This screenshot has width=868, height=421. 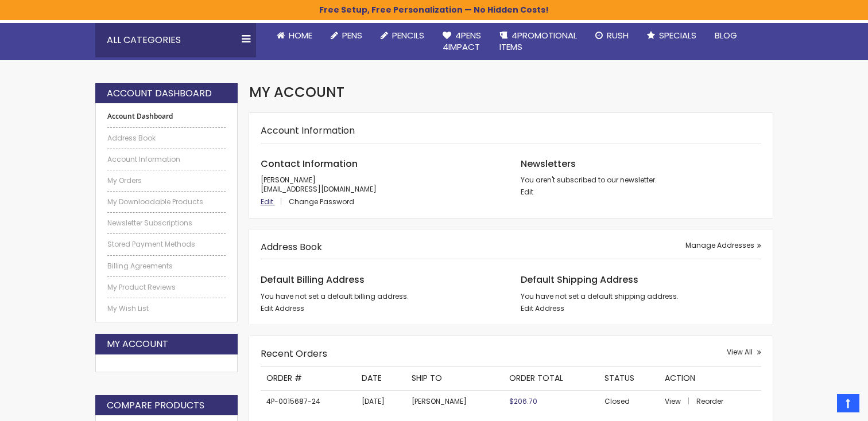 What do you see at coordinates (551, 378) in the screenshot?
I see `th: Order Total` at bounding box center [551, 378].